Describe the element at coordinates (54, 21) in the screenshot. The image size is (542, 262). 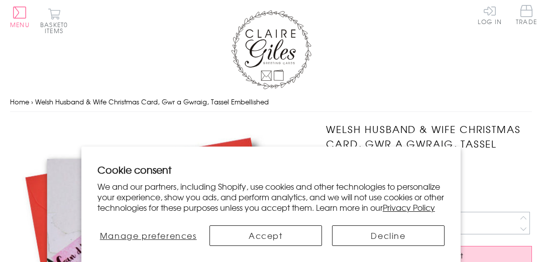
I see `button: Basket0 items` at that location.